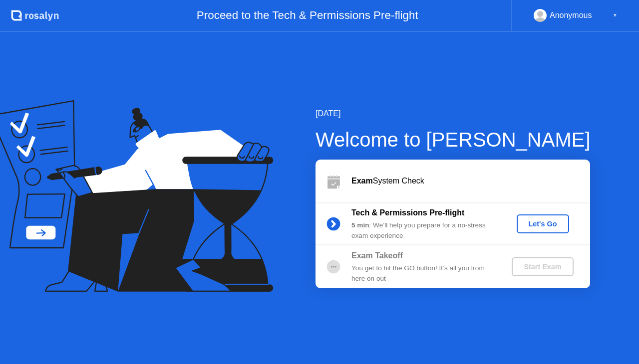 The width and height of the screenshot is (639, 364). I want to click on b: Exam, so click(362, 181).